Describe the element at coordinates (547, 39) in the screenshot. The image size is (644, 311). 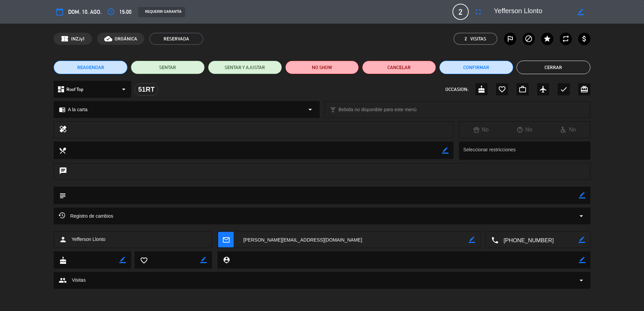
I see `i: star` at that location.